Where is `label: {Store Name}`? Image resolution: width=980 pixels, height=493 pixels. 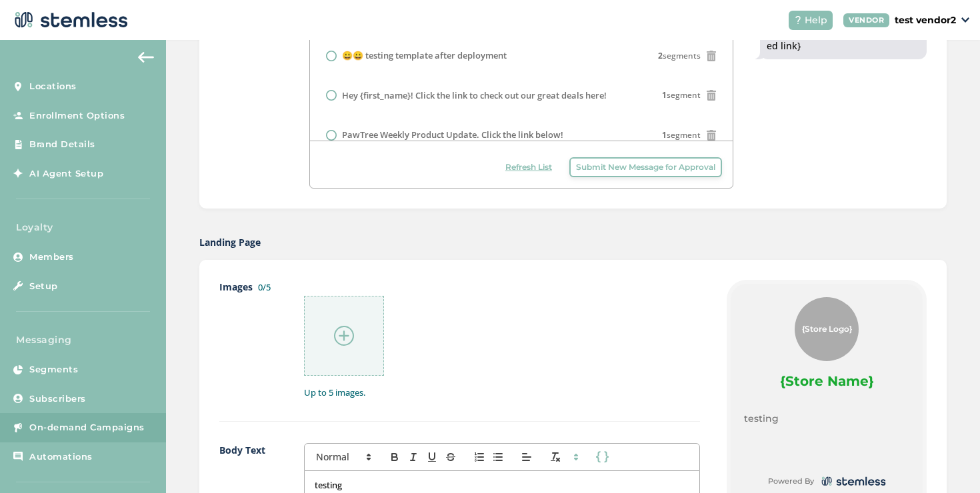 label: {Store Name} is located at coordinates (826, 381).